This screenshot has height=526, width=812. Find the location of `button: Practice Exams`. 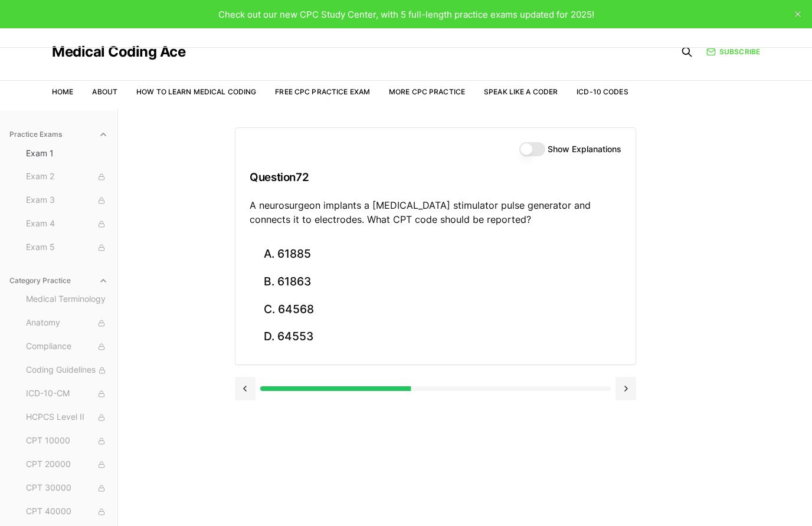

button: Practice Exams is located at coordinates (59, 134).